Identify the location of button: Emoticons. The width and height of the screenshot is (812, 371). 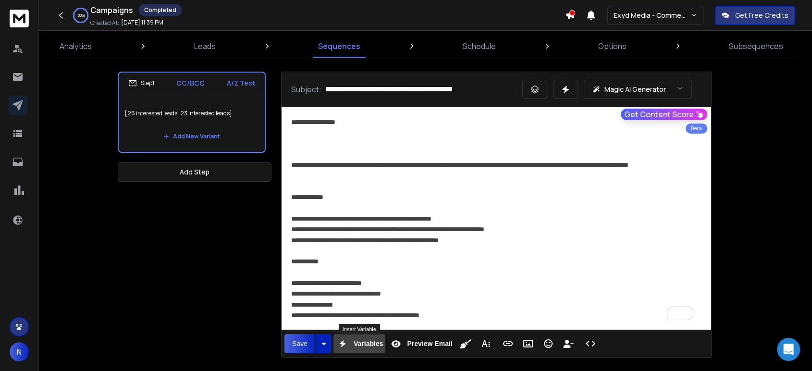
(548, 343).